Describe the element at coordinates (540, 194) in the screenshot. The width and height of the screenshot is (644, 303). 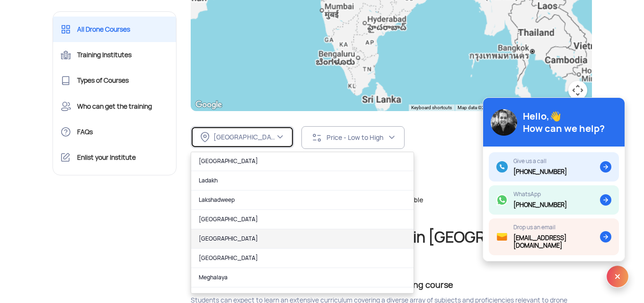
I see `div: WhatsApp` at that location.